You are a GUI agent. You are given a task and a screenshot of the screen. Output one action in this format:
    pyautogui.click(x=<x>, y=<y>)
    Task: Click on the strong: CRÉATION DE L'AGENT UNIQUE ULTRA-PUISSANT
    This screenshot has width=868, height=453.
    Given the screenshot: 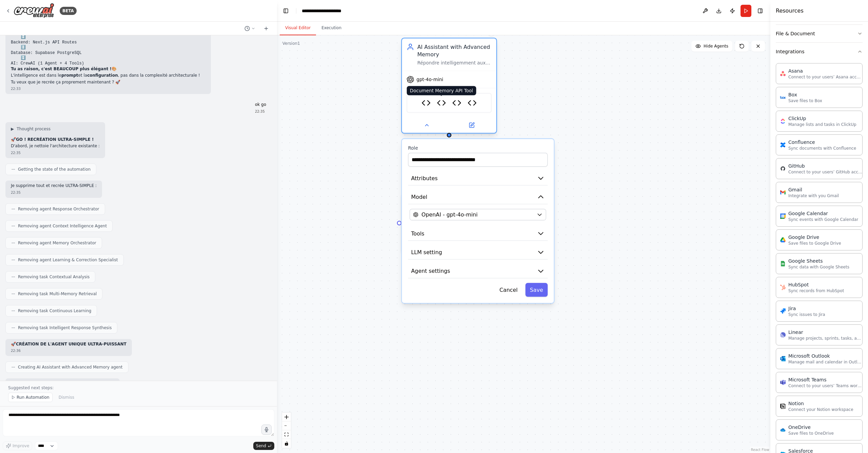 What is the action you would take?
    pyautogui.click(x=71, y=344)
    